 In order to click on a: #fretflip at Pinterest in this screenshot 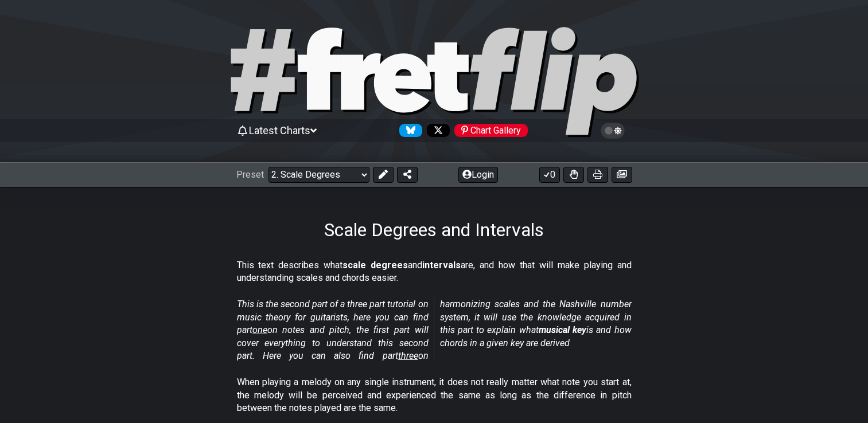, I will do `click(489, 130)`.